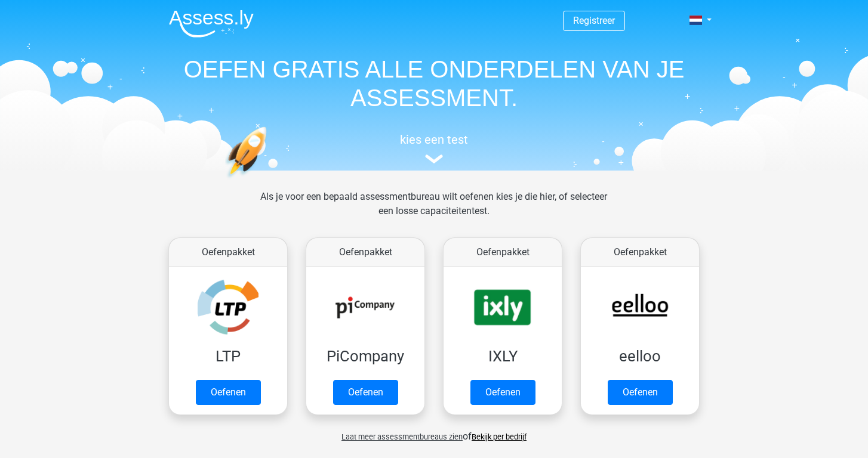 This screenshot has width=868, height=458. I want to click on div: Als je voor een bepaald assessmentbureau wilt oefenen kies je die hier, of selecteer een losse ca..., so click(434, 211).